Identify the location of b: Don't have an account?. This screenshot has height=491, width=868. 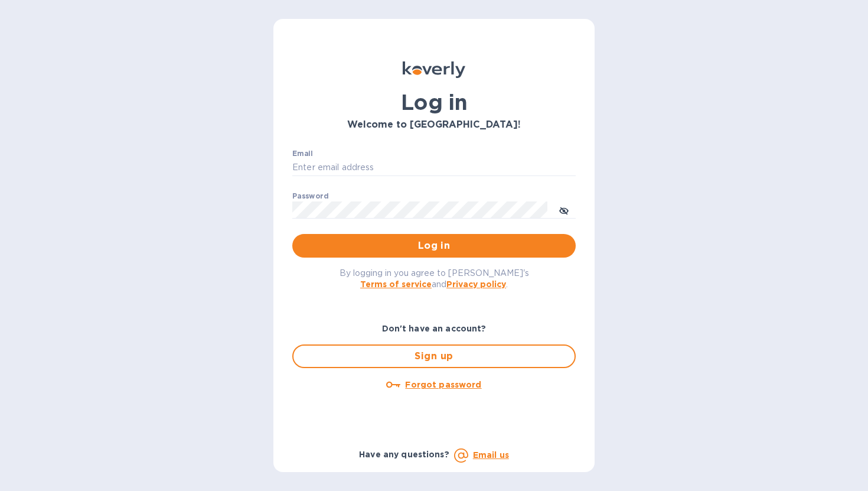
(434, 329).